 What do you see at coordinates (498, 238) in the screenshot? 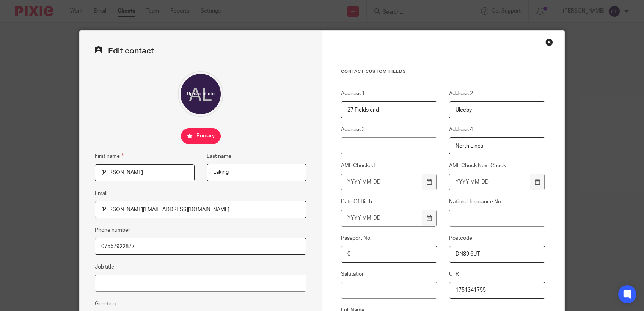
I see `label: Postcode` at bounding box center [498, 238].